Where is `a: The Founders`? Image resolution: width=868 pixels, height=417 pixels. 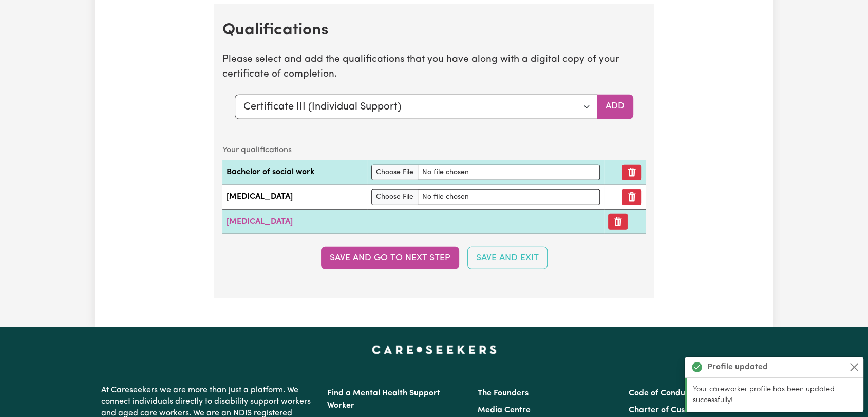 a: The Founders is located at coordinates (502, 393).